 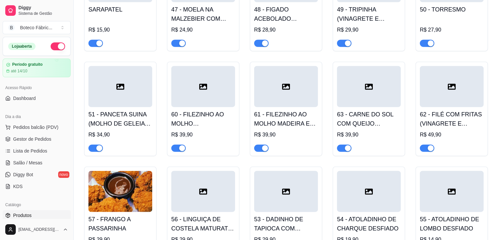 I want to click on span: Dashboard, so click(x=24, y=98).